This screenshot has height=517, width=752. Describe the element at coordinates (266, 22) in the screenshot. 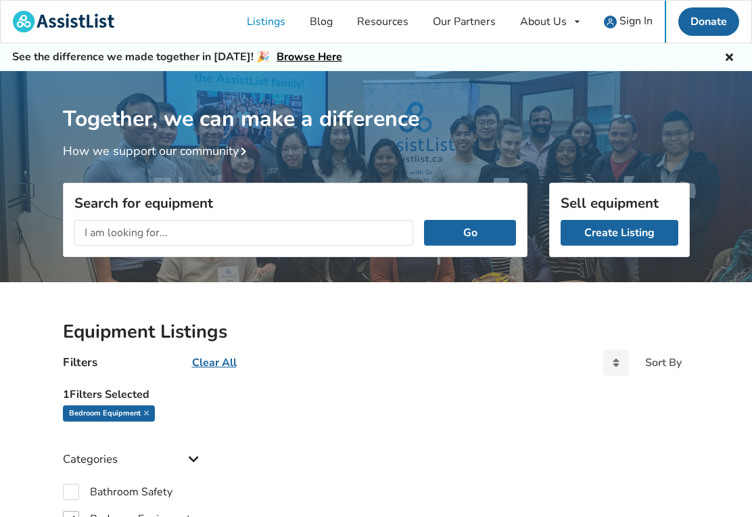

I see `a: Listings` at that location.